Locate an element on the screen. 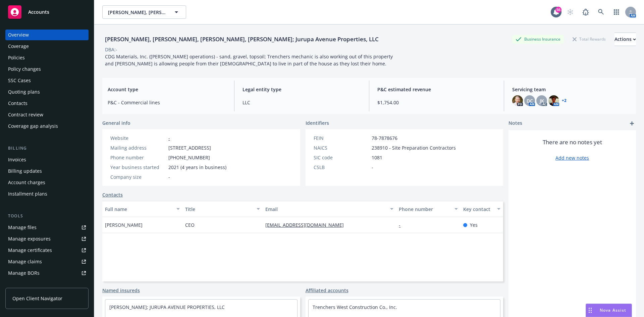  a: Manage BORs is located at coordinates (47, 273).